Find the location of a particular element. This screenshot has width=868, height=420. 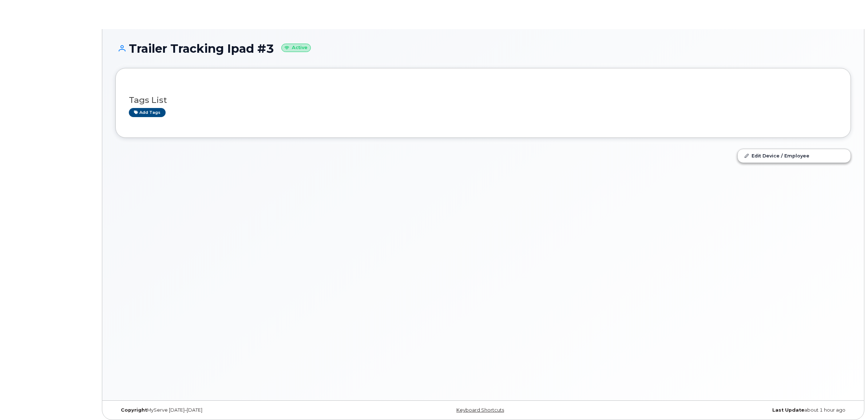

strong: Last Update is located at coordinates (788, 410).